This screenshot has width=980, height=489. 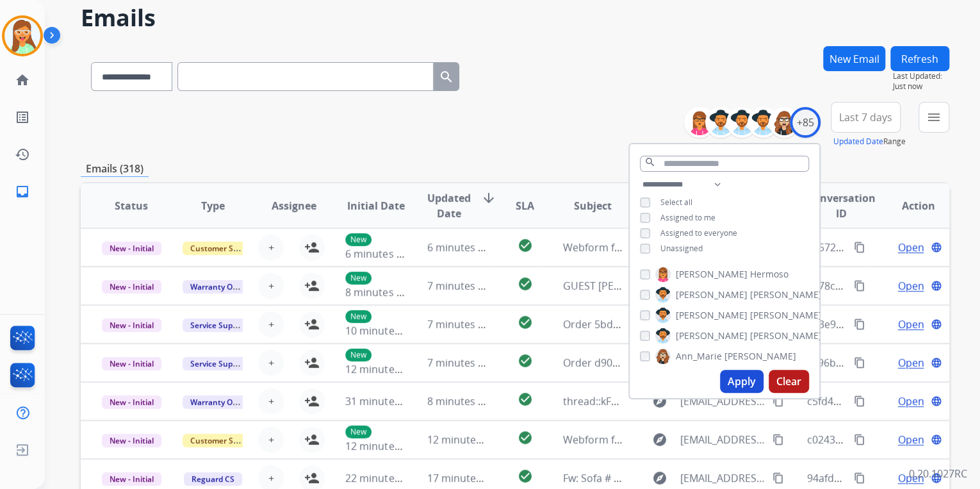 I want to click on p: 0.20.1027RC, so click(x=938, y=474).